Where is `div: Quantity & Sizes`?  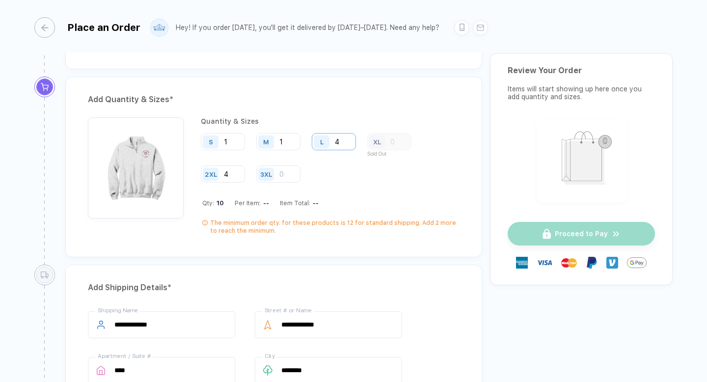
div: Quantity & Sizes is located at coordinates (330, 121).